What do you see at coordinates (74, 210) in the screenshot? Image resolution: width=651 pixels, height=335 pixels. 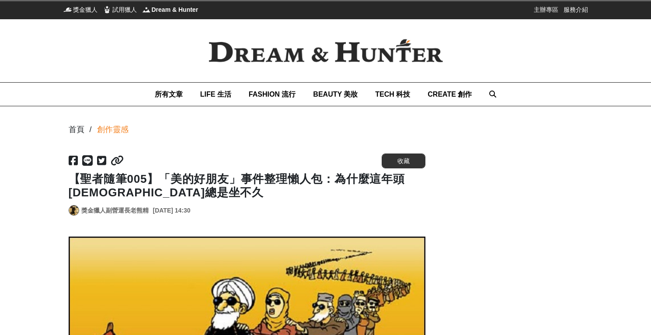 I see `img: Avatar` at bounding box center [74, 210].